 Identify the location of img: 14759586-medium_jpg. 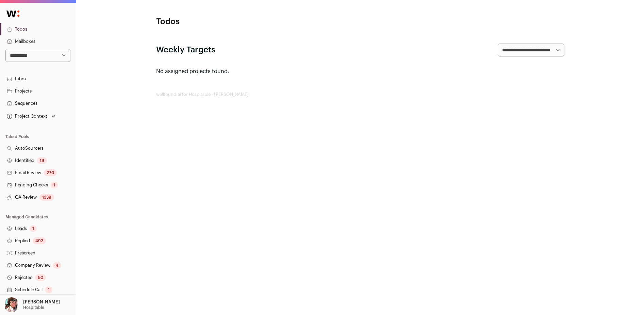
(12, 305).